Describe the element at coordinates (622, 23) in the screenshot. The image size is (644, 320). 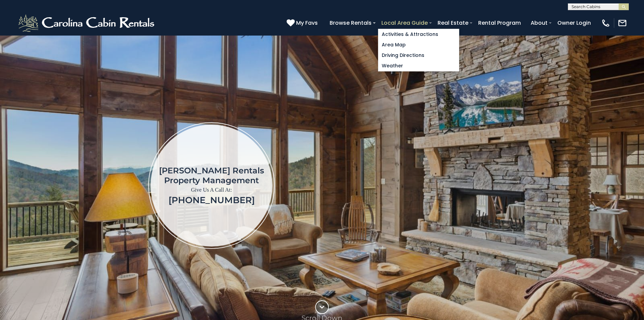
I see `img: mail-regular-white.png` at that location.